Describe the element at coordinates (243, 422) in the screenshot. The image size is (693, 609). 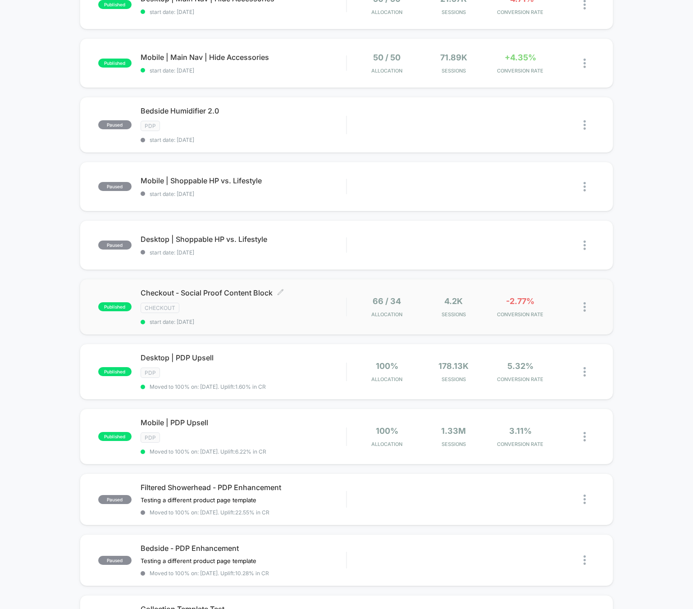
I see `span: Mobile | PDP Upsell` at that location.